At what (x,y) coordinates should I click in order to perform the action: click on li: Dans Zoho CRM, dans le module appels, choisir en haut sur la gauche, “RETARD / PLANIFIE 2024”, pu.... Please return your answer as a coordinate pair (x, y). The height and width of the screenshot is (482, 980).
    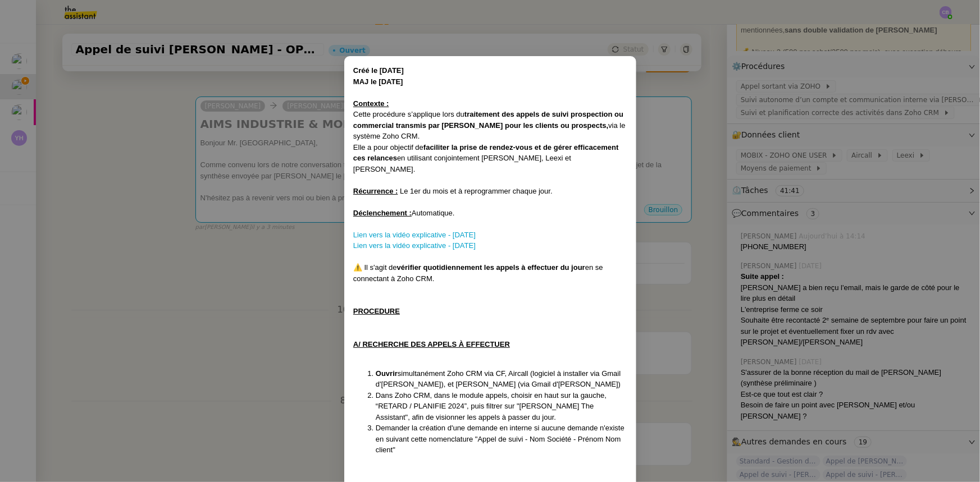
    Looking at the image, I should click on (502, 406).